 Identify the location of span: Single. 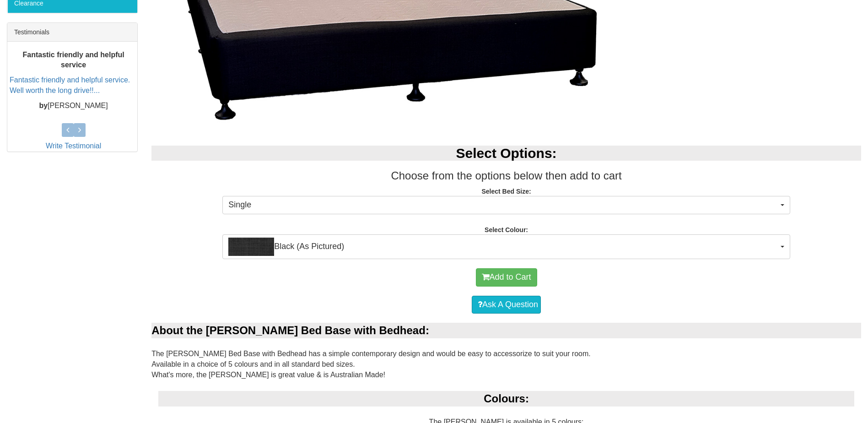
(503, 205).